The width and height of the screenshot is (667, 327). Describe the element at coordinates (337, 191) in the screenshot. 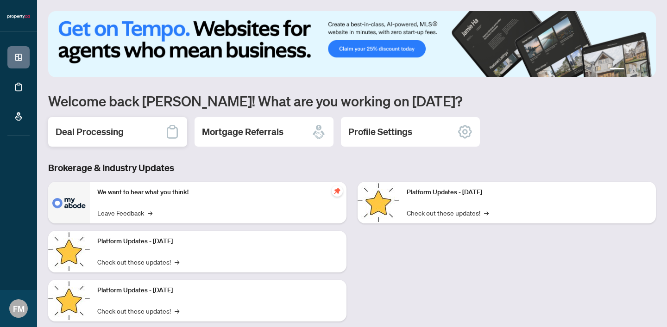

I see `span: pushpin` at that location.